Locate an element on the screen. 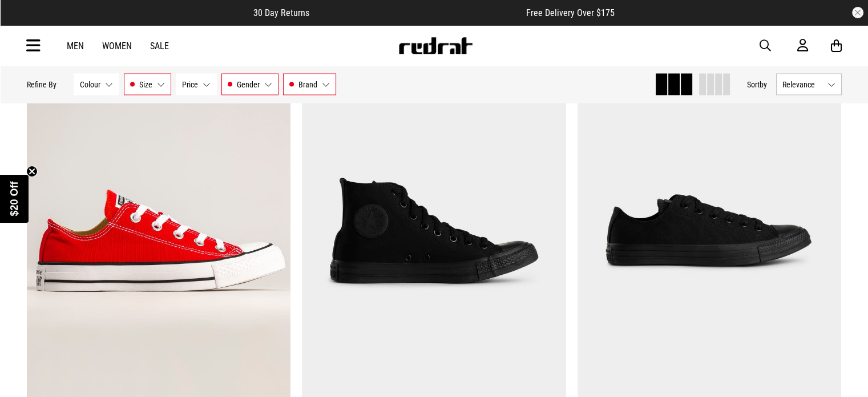 The width and height of the screenshot is (868, 397). span: Free Delivery Over $175 is located at coordinates (570, 13).